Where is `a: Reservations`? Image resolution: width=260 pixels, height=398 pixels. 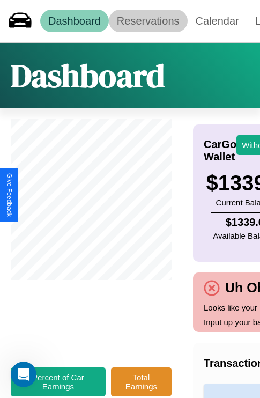 a: Reservations is located at coordinates (148, 21).